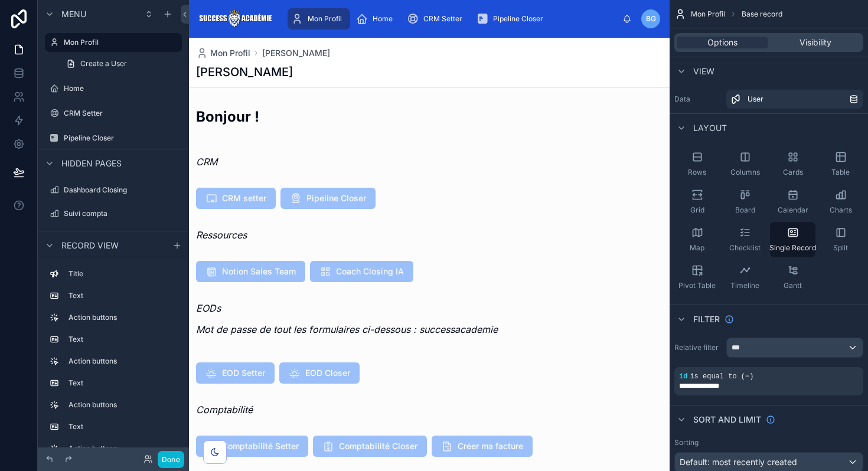 This screenshot has height=471, width=868. Describe the element at coordinates (744, 286) in the screenshot. I see `span: Timeline` at that location.